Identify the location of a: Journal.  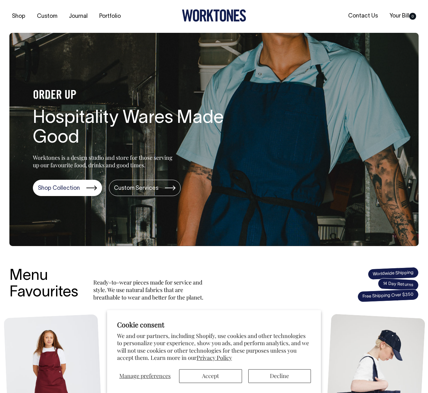
(78, 16).